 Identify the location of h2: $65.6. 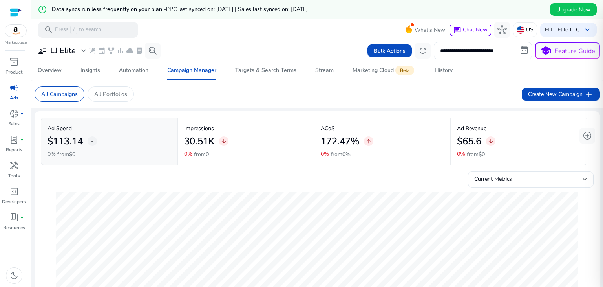
(469, 141).